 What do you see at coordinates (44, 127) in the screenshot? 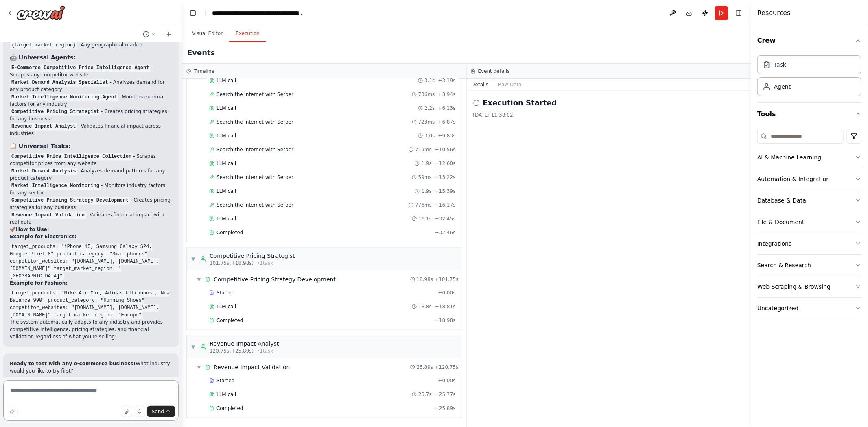
I see `code: Revenue Impact Analyst` at bounding box center [44, 127].